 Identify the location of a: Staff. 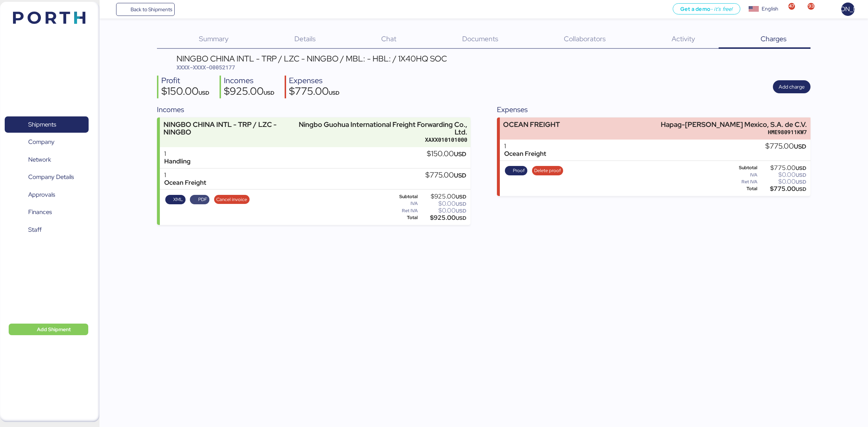
(47, 230).